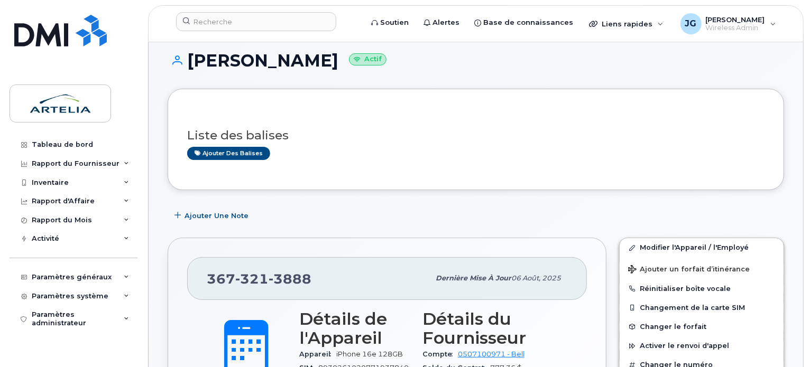 The height and width of the screenshot is (367, 809). I want to click on span: Compte, so click(440, 354).